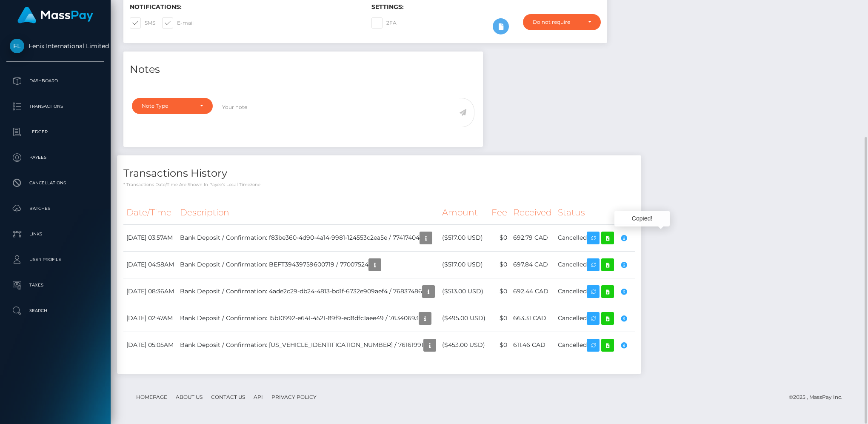 This screenshot has width=868, height=424. Describe the element at coordinates (308, 264) in the screenshot. I see `td: Bank Deposit / Confirmation: BEFT39439759600719 / 77007524` at that location.